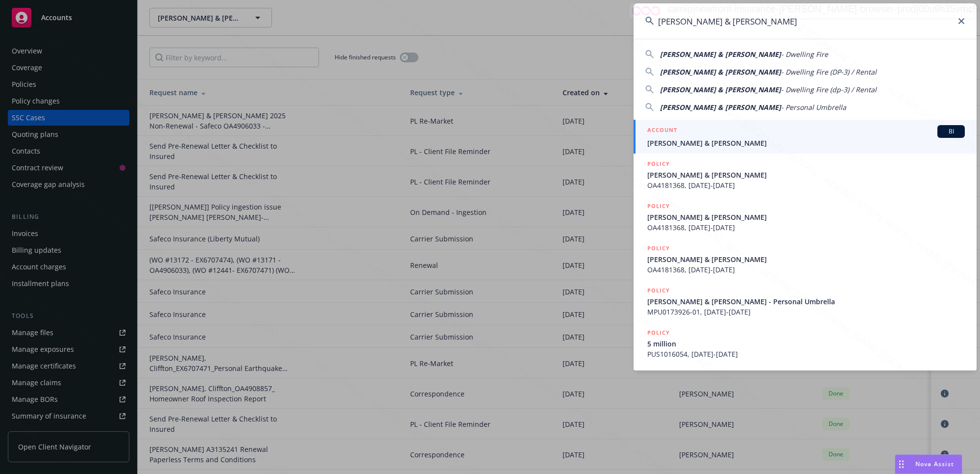  I want to click on input: Search..., so click(805, 21).